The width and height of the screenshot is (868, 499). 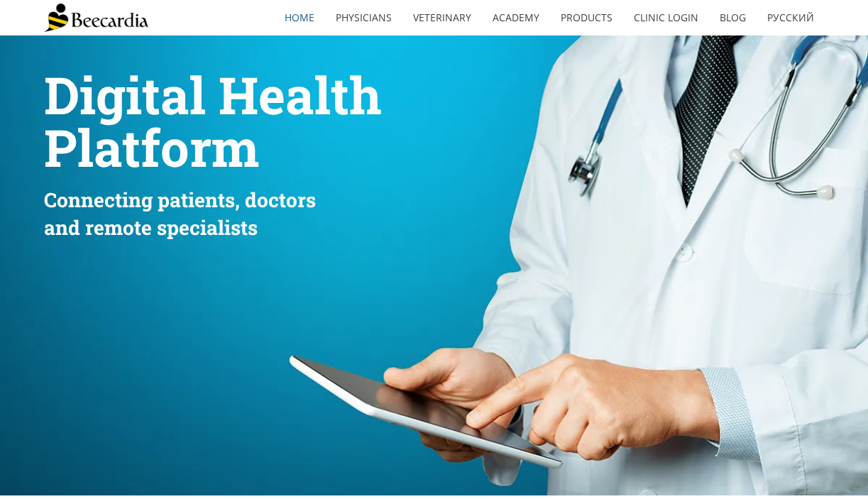 I want to click on a: Physicians, so click(x=364, y=17).